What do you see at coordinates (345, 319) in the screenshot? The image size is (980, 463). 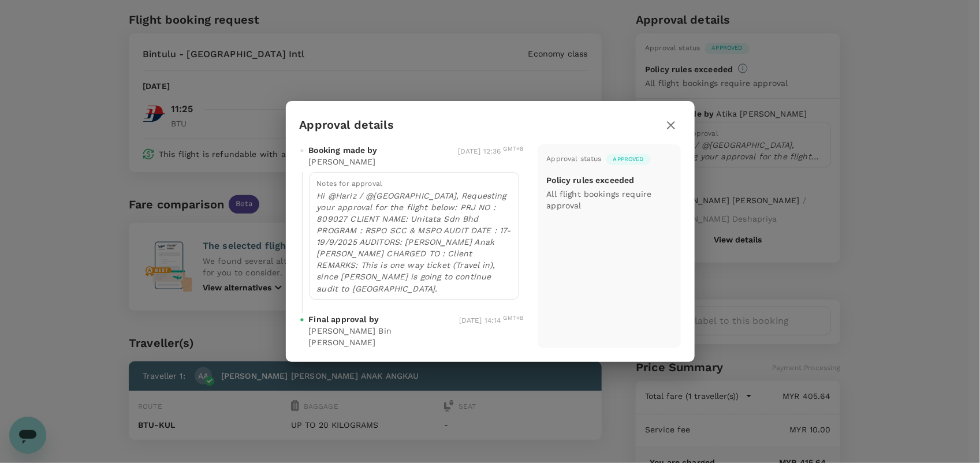 I see `span: Final approval by` at bounding box center [345, 319].